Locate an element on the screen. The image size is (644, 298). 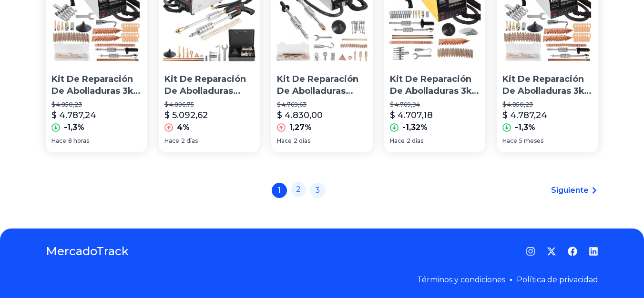
a: 3 is located at coordinates (318, 191).